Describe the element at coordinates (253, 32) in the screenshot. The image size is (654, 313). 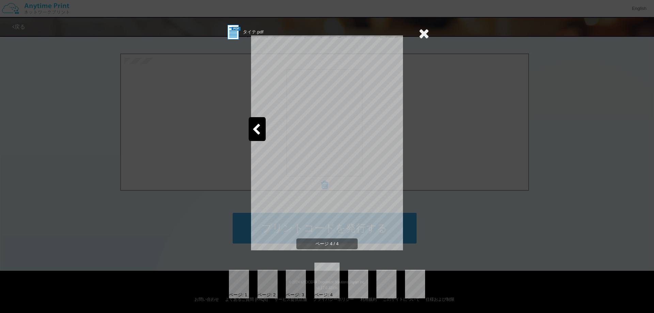
I see `span: タイテ.pdf` at that location.